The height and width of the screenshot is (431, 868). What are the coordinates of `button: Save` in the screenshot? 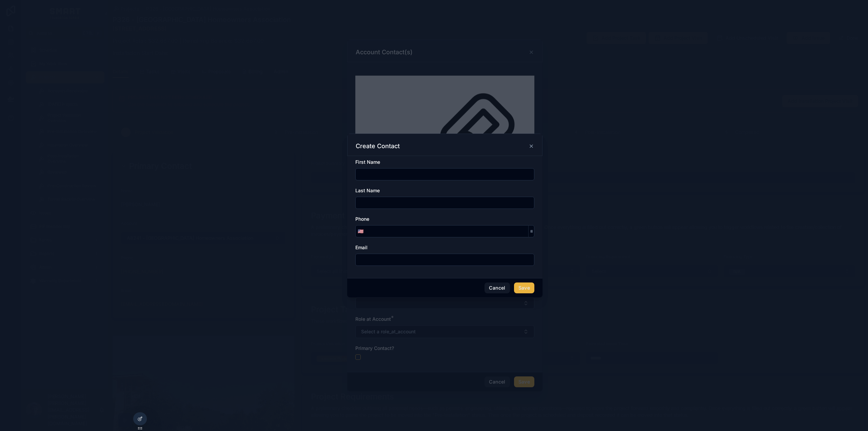 It's located at (524, 288).